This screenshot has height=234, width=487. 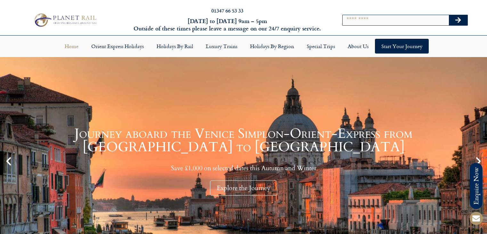 I want to click on a: Start your Journey, so click(x=402, y=46).